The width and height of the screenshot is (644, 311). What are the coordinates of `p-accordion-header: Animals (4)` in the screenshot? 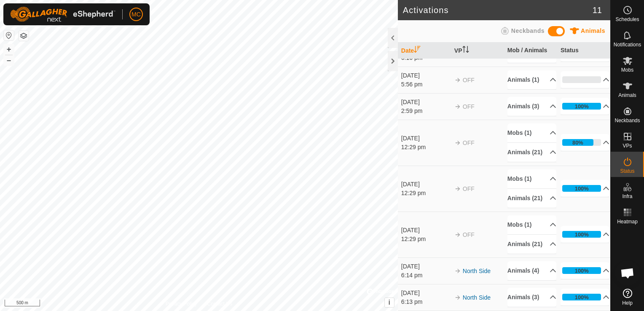 It's located at (532, 271).